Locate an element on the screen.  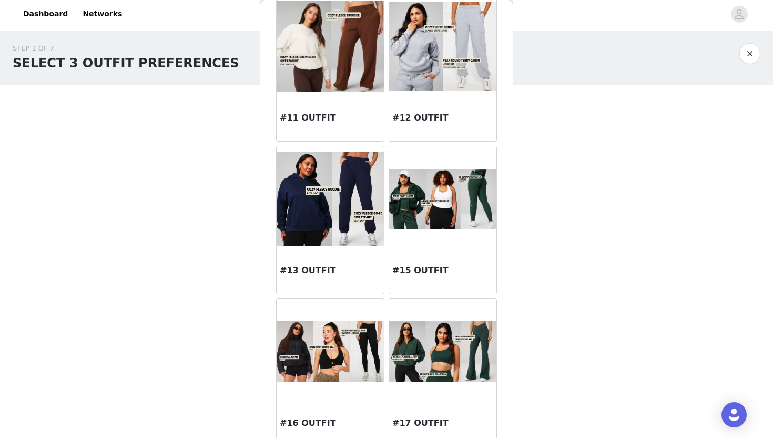
img: #15 OUTFIT is located at coordinates (443, 199).